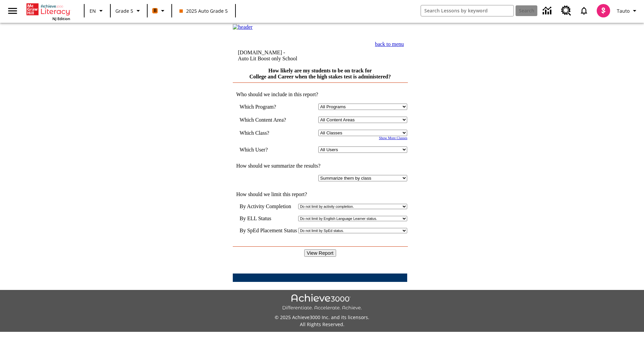 Image resolution: width=644 pixels, height=362 pixels. Describe the element at coordinates (268, 231) in the screenshot. I see `td: By SpEd Placement Status` at that location.